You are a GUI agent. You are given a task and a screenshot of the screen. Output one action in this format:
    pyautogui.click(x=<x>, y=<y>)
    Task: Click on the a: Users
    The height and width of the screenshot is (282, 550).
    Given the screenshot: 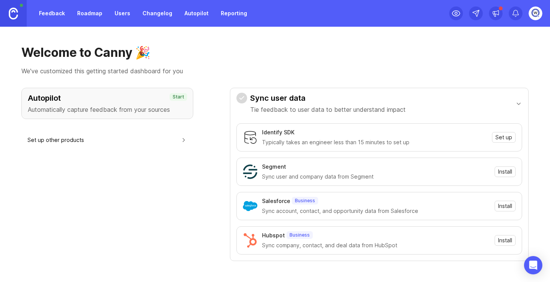 What is the action you would take?
    pyautogui.click(x=122, y=13)
    